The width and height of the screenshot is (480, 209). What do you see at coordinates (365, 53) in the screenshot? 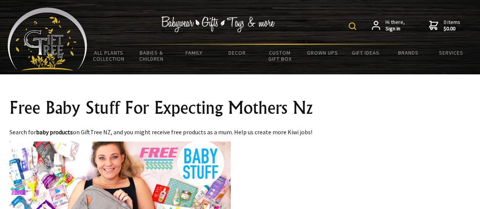
I see `a: Gift Ideas` at bounding box center [365, 53].